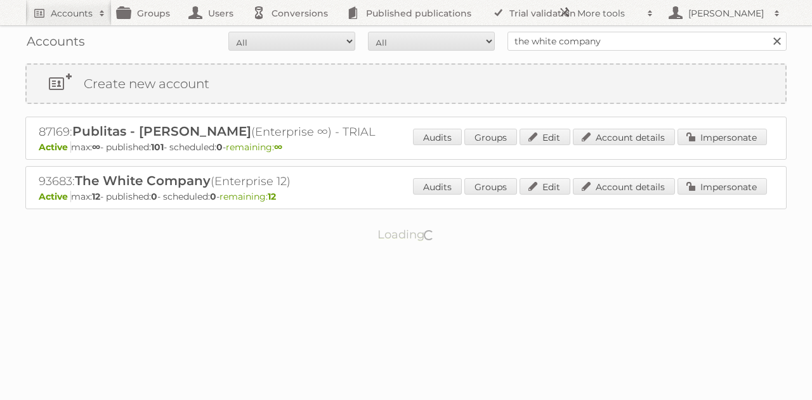  I want to click on h2: More tools, so click(609, 13).